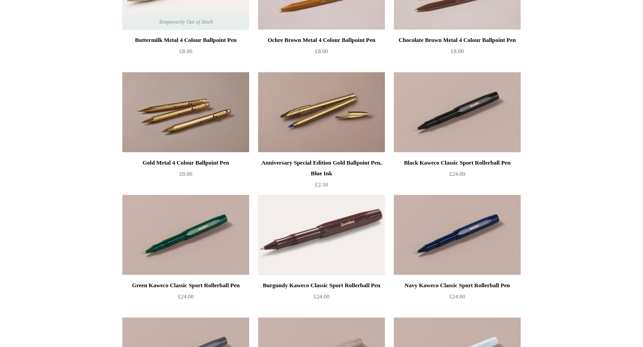 Image resolution: width=643 pixels, height=347 pixels. Describe the element at coordinates (186, 176) in the screenshot. I see `a: Gold Metal 4 Colour Ballpoint Pen £8.00` at that location.